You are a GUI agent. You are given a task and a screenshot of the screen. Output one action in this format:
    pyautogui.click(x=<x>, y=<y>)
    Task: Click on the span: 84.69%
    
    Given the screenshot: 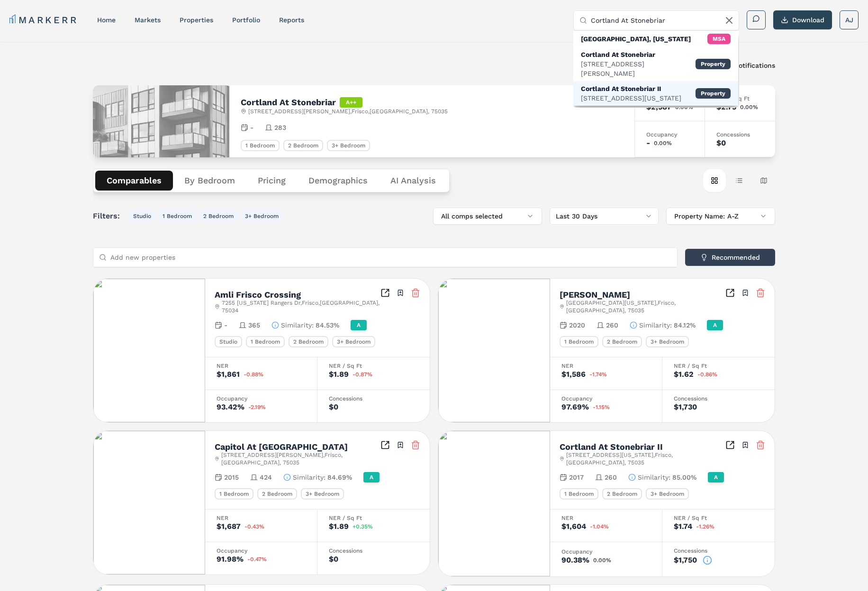 What is the action you would take?
    pyautogui.click(x=340, y=477)
    